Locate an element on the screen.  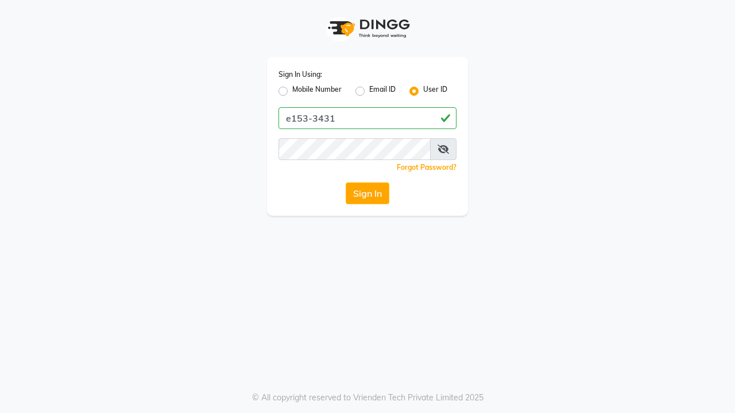
label: Sign In Using: is located at coordinates (300, 75).